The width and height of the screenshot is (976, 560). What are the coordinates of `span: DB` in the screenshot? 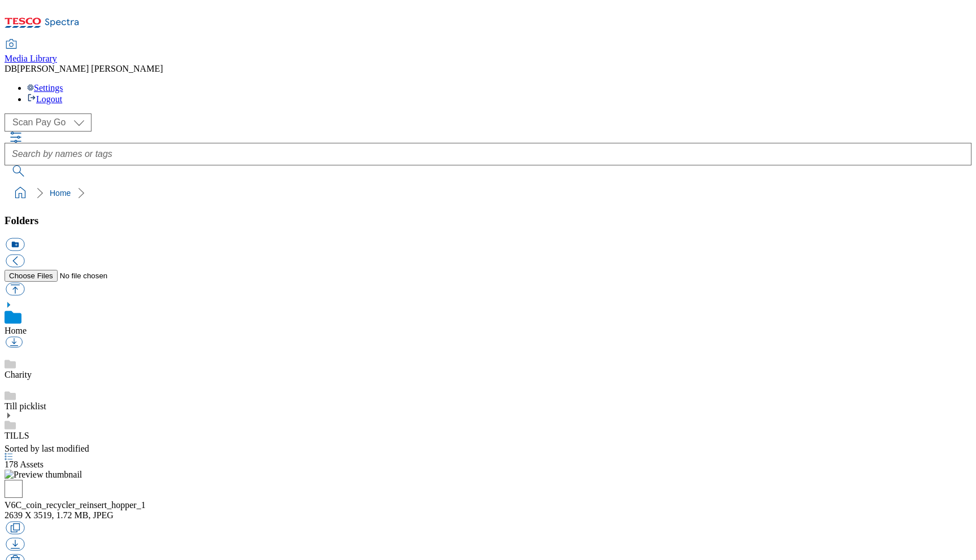 It's located at (11, 68).